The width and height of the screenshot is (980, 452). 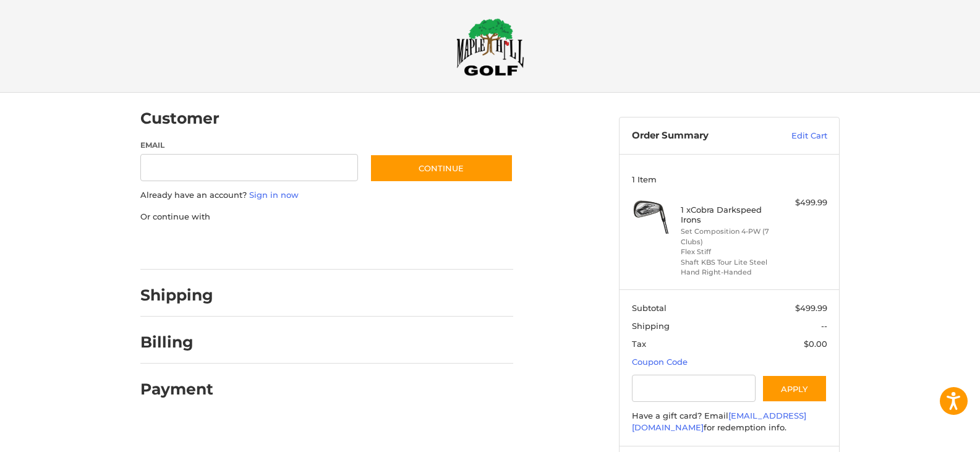 What do you see at coordinates (794, 389) in the screenshot?
I see `button: Apply` at bounding box center [794, 389].